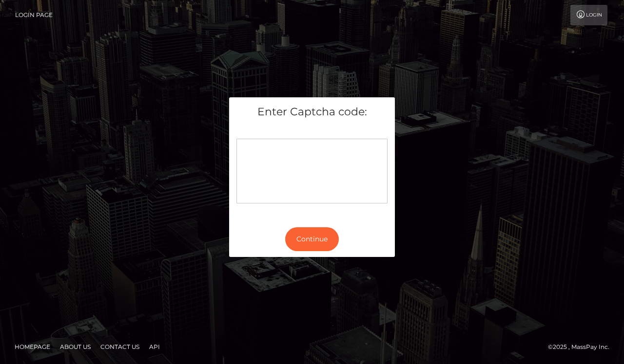  Describe the element at coordinates (33, 15) in the screenshot. I see `a: Login Page` at that location.